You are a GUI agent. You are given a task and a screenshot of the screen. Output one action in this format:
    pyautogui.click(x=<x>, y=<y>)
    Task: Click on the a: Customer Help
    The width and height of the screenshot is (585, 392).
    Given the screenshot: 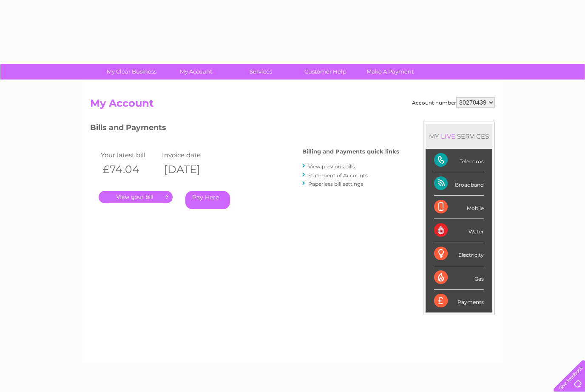 What is the action you would take?
    pyautogui.click(x=325, y=71)
    